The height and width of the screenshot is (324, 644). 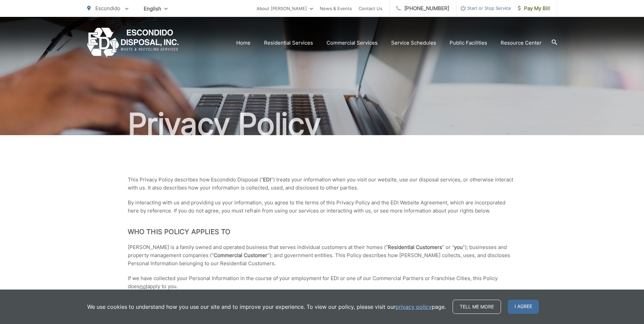 What do you see at coordinates (244, 43) in the screenshot?
I see `a: Home` at bounding box center [244, 43].